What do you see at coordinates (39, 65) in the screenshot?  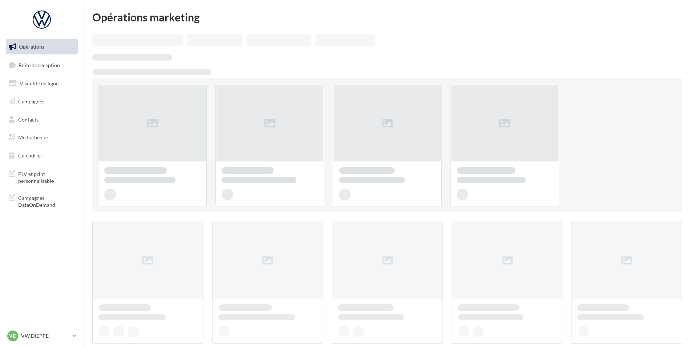 I see `span: Boîte de réception` at bounding box center [39, 65].